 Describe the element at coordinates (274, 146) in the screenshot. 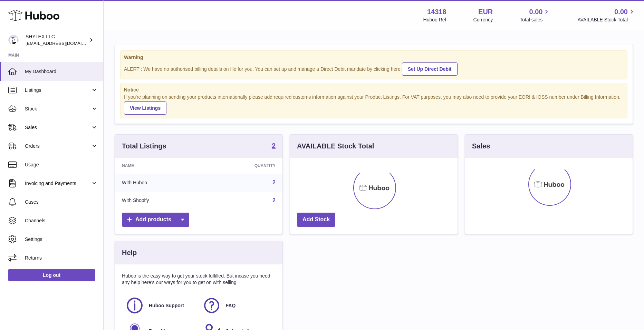

I see `strong: 2` at that location.